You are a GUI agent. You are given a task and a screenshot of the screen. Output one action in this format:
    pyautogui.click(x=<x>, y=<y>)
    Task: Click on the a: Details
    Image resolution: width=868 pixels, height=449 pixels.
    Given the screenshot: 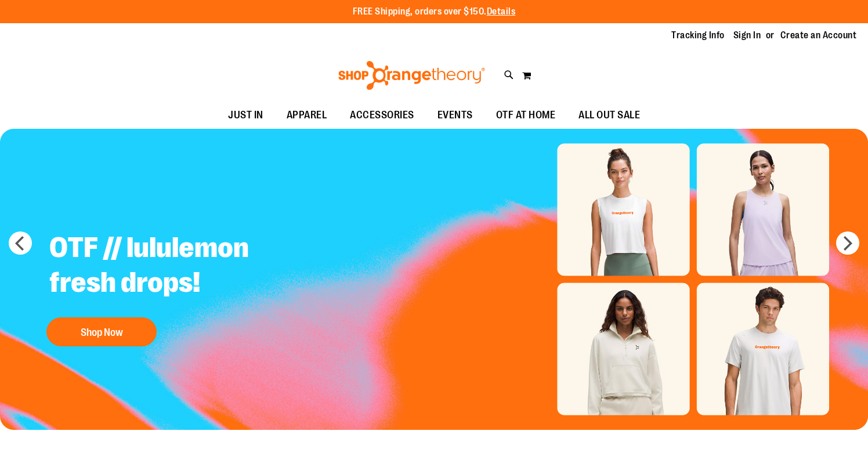 What is the action you would take?
    pyautogui.click(x=502, y=12)
    